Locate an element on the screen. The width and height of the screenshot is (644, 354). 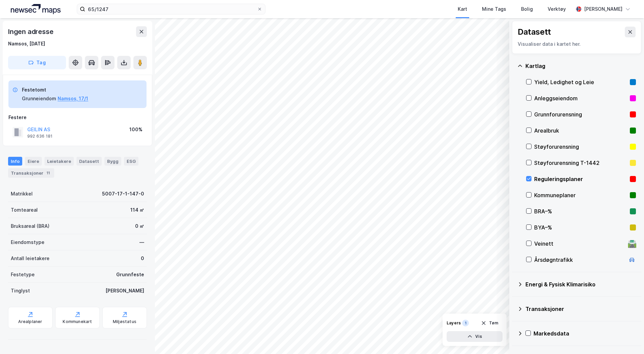
div: BRA–% is located at coordinates (581, 211).